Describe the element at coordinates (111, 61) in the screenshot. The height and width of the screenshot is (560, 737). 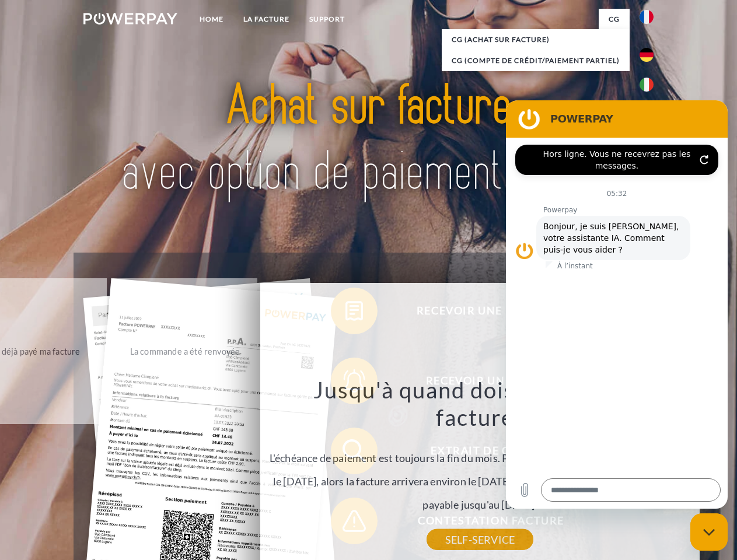
I see `p: Ce chat est enregistré à l’aide d’un service cloud et est soumis aux conditions de notre .` at that location.